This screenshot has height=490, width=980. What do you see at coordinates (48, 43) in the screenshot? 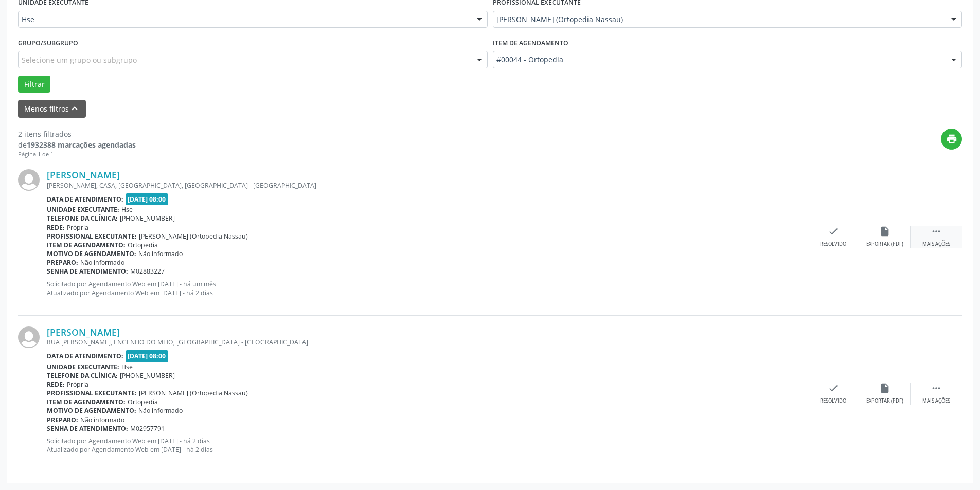
I see `label: Grupo/Subgrupo` at bounding box center [48, 43].